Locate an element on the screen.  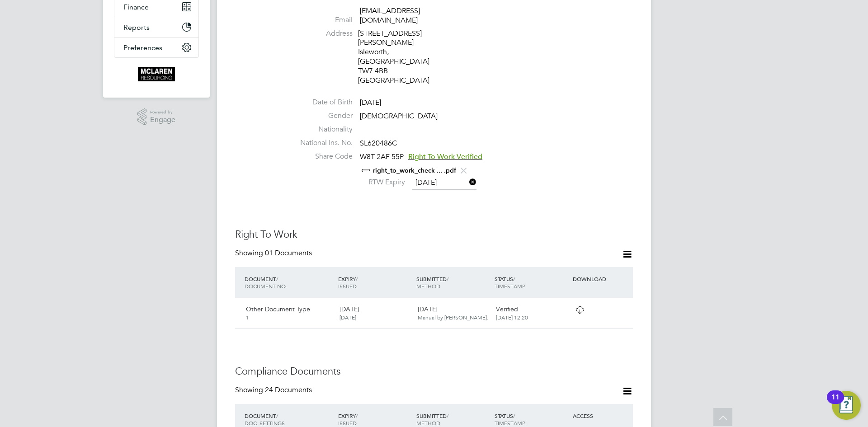
span: 01 Documents is located at coordinates (289, 253).